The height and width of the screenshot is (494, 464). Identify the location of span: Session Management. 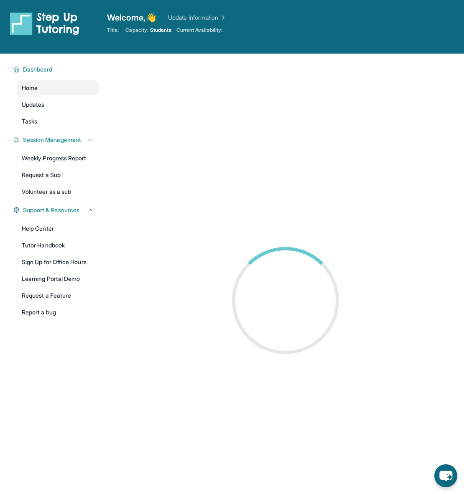
(52, 140).